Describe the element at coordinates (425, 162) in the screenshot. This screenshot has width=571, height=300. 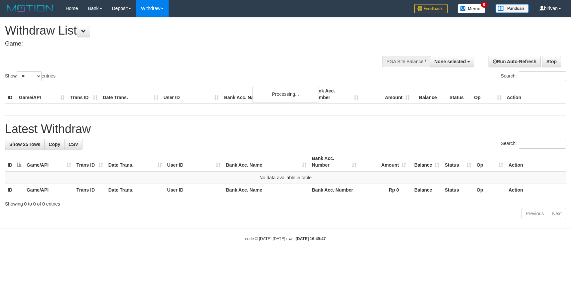
I see `th: Balance: activate to sort column ascending` at that location.